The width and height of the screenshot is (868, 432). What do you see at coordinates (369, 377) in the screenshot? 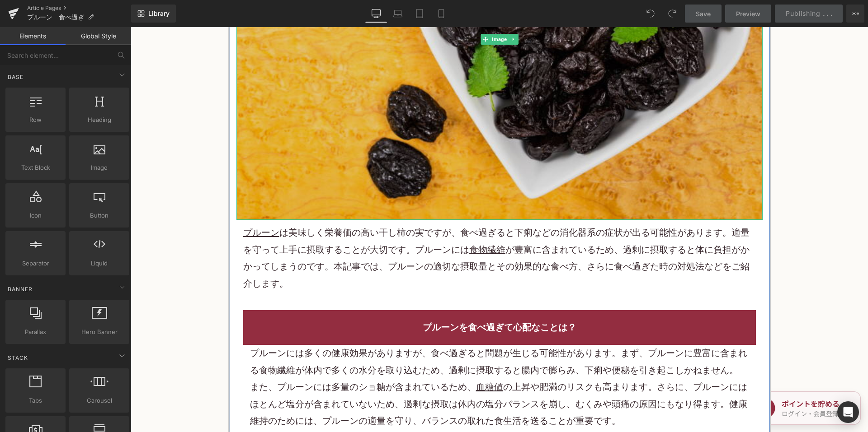
I see `p: また、プルーンには多量のショ糖が含まれているため、 の上昇や肥満のリスクも高まります。さらに、プルーンにはほとんど塩分が含まれていないため、過剰な摂取は体内の塩分バランスを崩し、むくみや頭痛の原...` at bounding box center [369, 377].